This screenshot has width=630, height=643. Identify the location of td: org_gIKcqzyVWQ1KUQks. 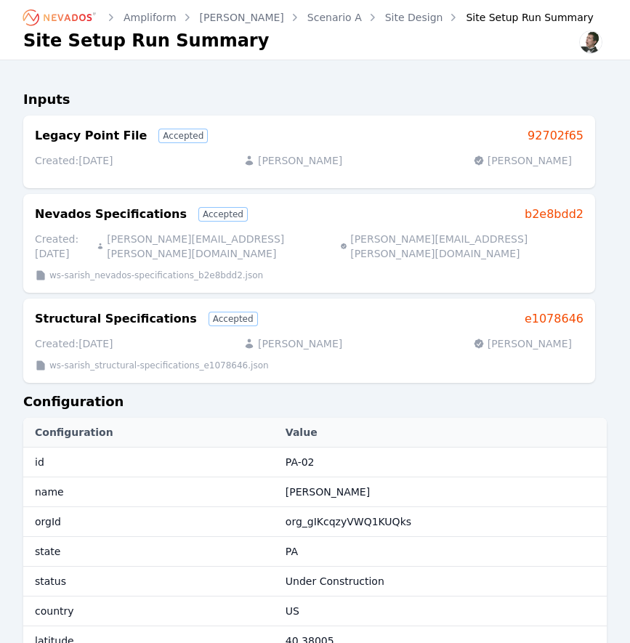
(443, 522).